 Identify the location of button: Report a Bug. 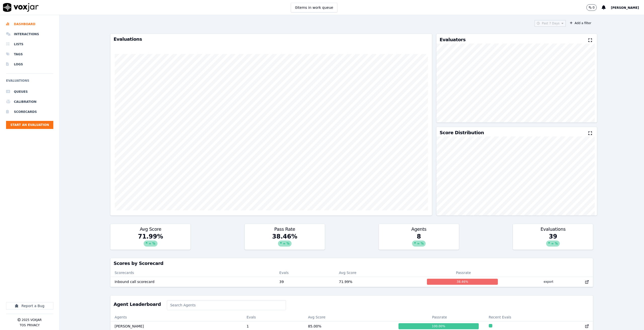
(30, 306).